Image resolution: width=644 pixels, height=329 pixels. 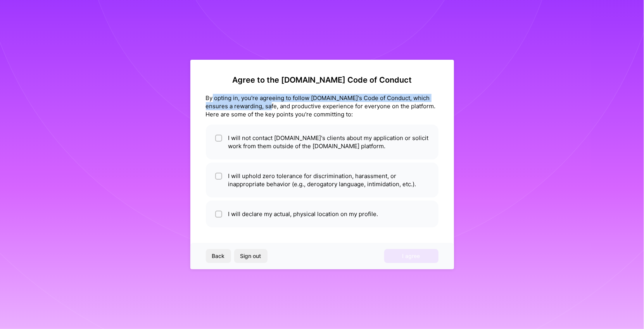 What do you see at coordinates (322, 214) in the screenshot?
I see `li: I will declare my actual, physical location on my profile.` at bounding box center [322, 214].